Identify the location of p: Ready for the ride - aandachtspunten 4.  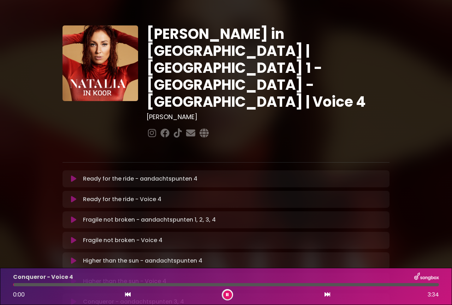
(140, 179).